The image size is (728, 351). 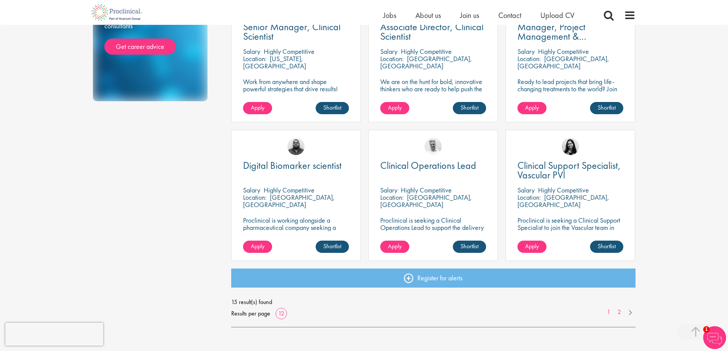 What do you see at coordinates (428, 15) in the screenshot?
I see `a: About us` at bounding box center [428, 15].